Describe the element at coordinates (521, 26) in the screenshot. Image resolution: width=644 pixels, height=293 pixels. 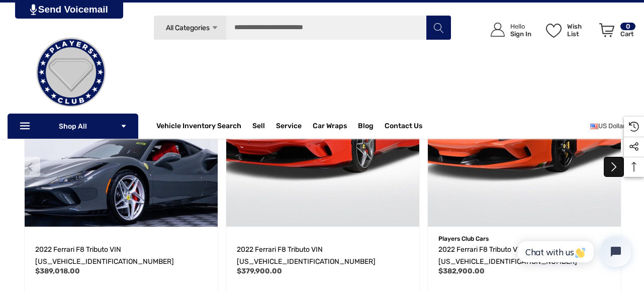
I see `p: Hello` at that location.